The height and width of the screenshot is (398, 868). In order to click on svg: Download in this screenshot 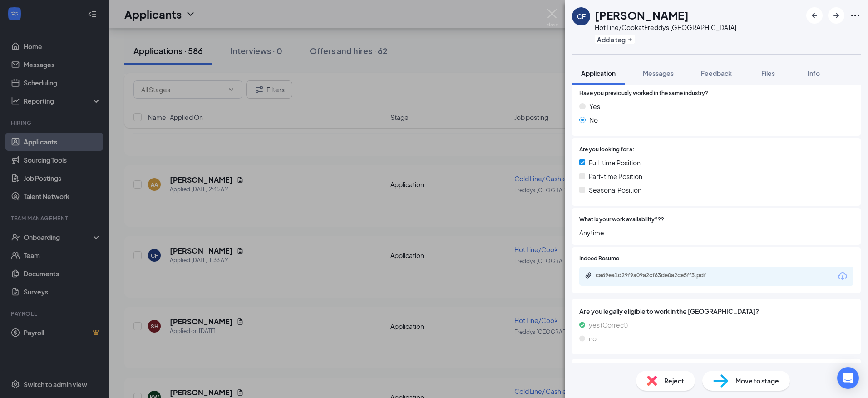, I will do `click(842, 276)`.